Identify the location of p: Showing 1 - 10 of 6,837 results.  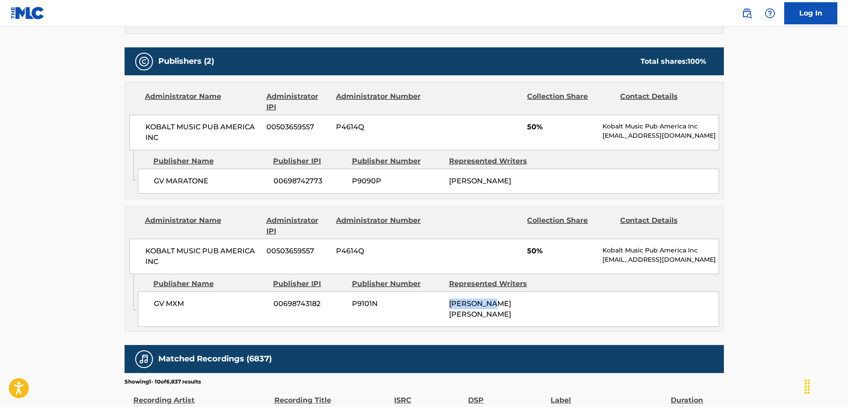
(163, 382).